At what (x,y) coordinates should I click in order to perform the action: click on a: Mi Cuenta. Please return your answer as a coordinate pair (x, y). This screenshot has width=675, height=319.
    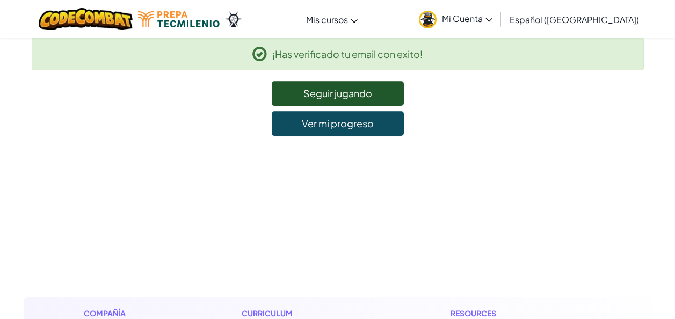
    Looking at the image, I should click on (456, 19).